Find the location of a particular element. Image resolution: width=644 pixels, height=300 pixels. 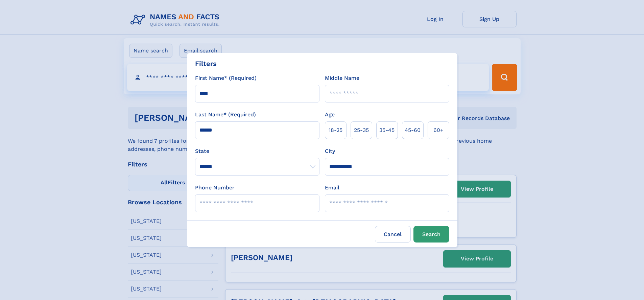

span: 35‑45 is located at coordinates (387, 130).